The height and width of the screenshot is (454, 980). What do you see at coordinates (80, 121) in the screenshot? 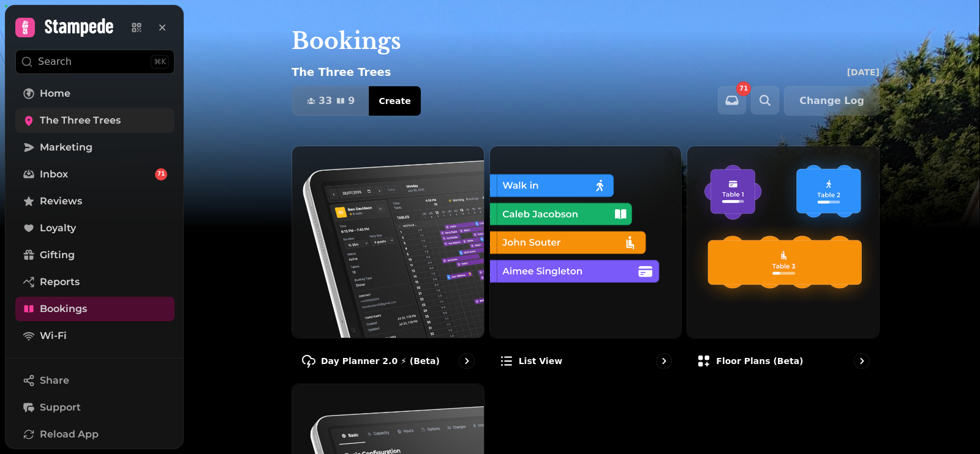
I see `span: The Three Trees` at bounding box center [80, 121].